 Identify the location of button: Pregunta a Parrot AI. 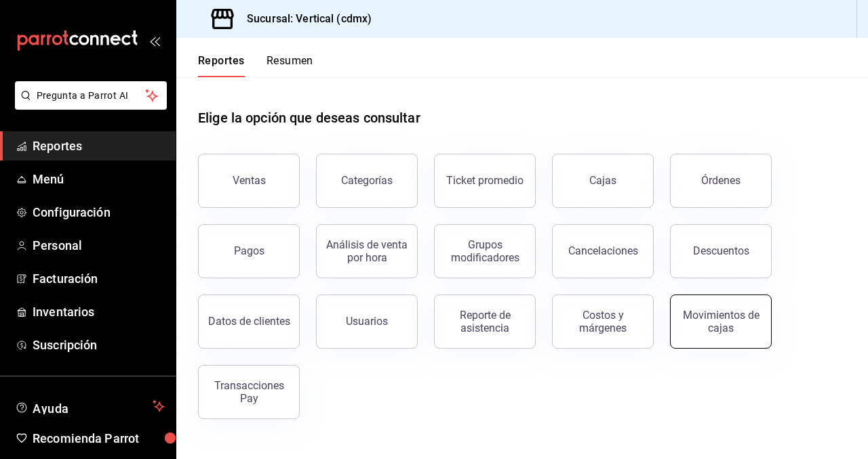
(91, 96).